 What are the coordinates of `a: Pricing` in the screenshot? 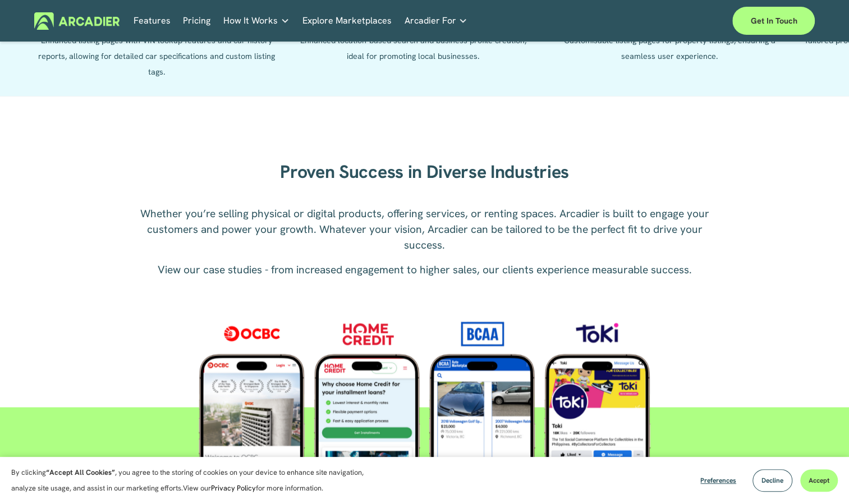 It's located at (196, 21).